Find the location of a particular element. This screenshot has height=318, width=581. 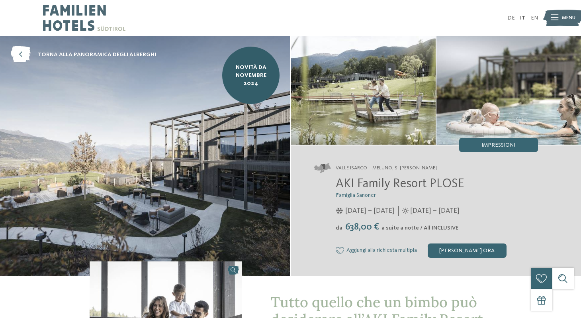

a: IT is located at coordinates (523, 18).